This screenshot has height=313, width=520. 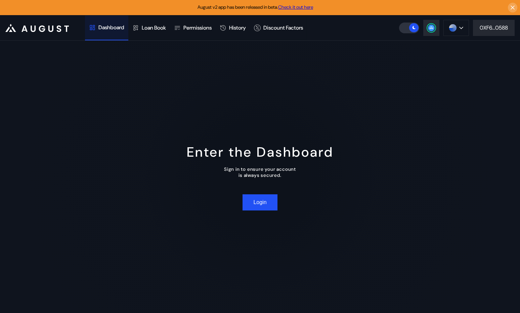 What do you see at coordinates (260, 172) in the screenshot?
I see `div: Sign in to ensure your account is always secured.` at bounding box center [260, 172].